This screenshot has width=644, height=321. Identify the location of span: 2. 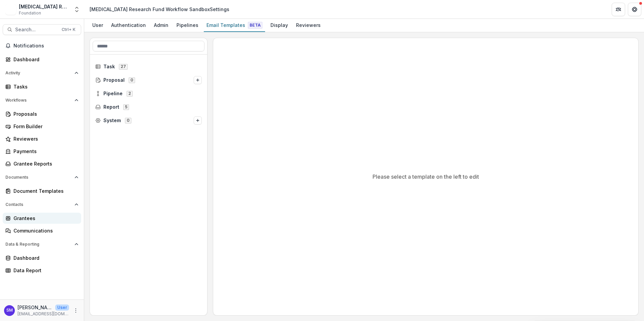
(129, 93).